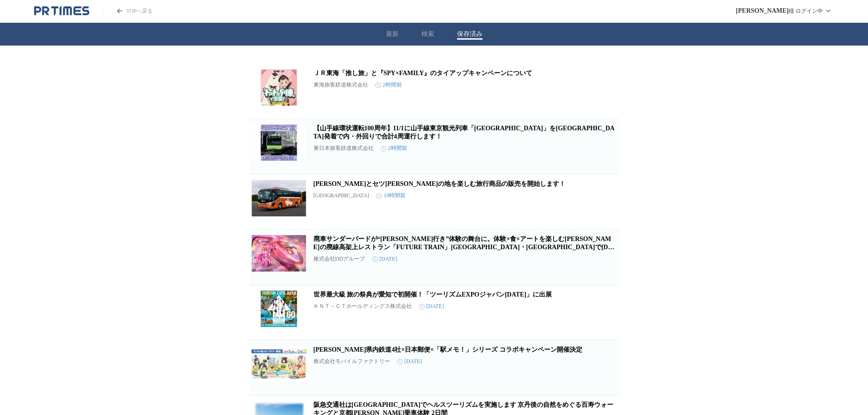 This screenshot has width=868, height=415. What do you see at coordinates (423, 73) in the screenshot?
I see `a: ＪＲ東海「推し旅」と『SPY×FAMILY』のタイアップキャンペーンについて` at bounding box center [423, 73].